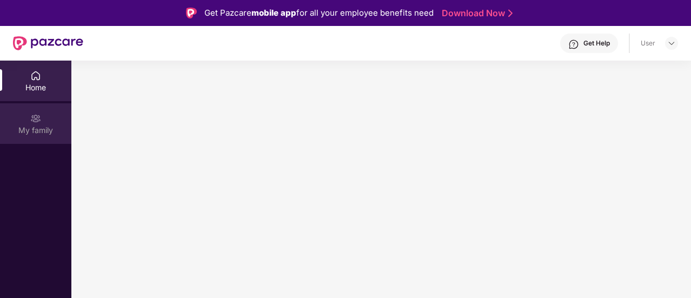 The image size is (691, 298). What do you see at coordinates (192, 13) in the screenshot?
I see `img: Logo` at bounding box center [192, 13].